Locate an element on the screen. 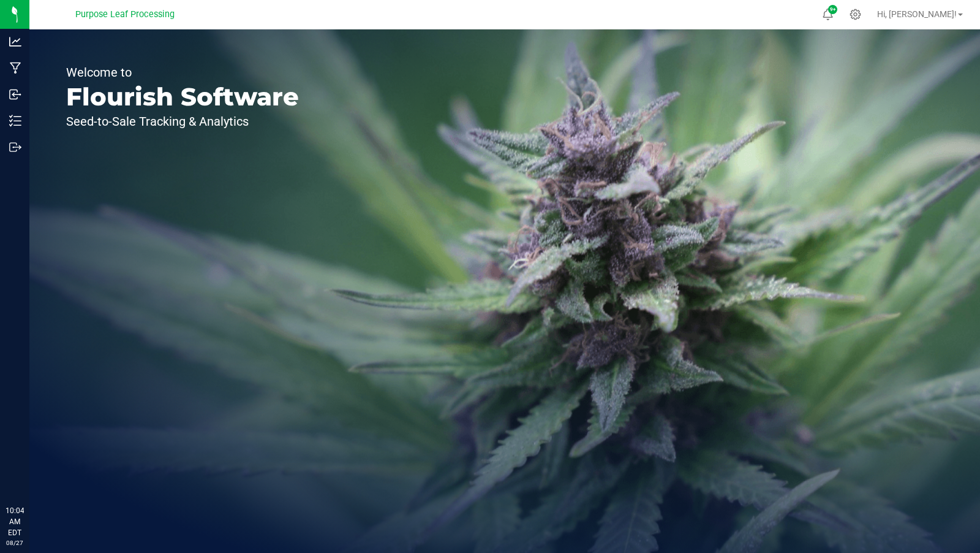 Image resolution: width=980 pixels, height=553 pixels. div: Manage settings is located at coordinates (855, 14).